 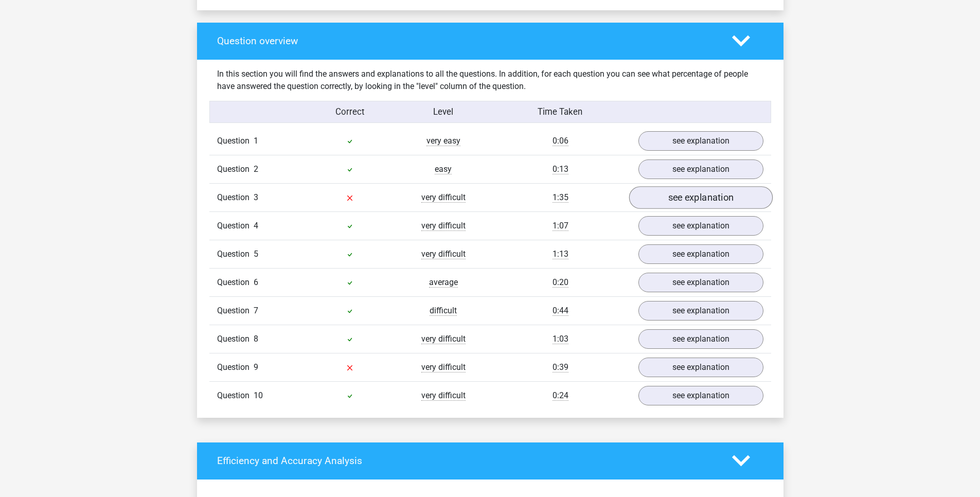 What do you see at coordinates (256, 310) in the screenshot?
I see `span: 7` at bounding box center [256, 310].